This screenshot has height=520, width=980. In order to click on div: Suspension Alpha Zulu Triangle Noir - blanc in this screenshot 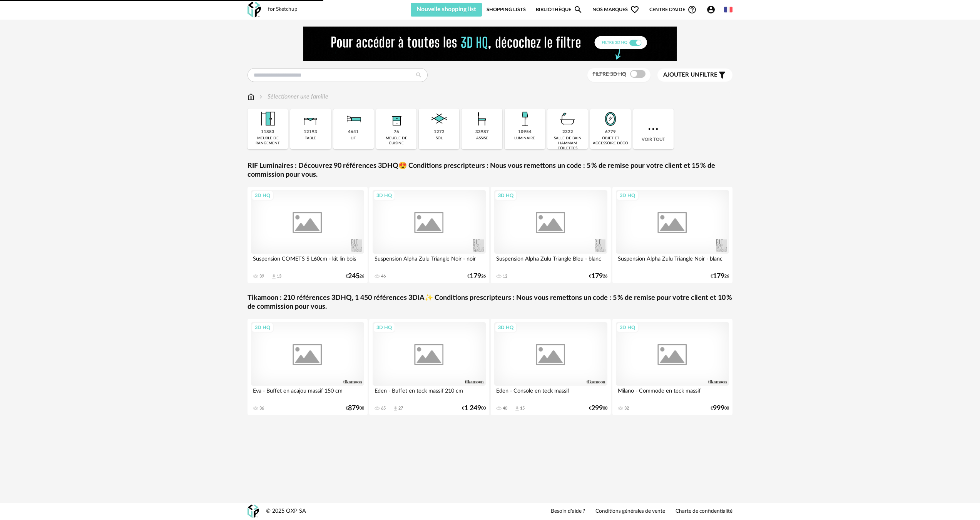, I will do `click(673, 262)`.